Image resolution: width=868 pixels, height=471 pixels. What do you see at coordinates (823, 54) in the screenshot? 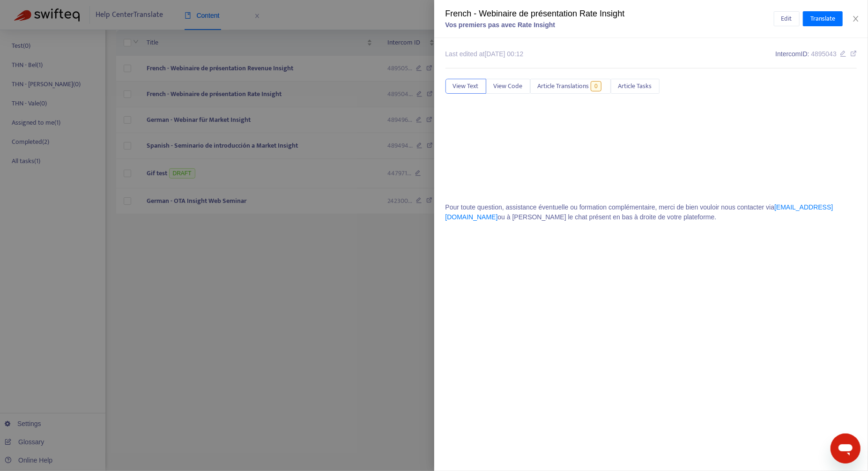
I see `span: 4895043` at bounding box center [823, 54].